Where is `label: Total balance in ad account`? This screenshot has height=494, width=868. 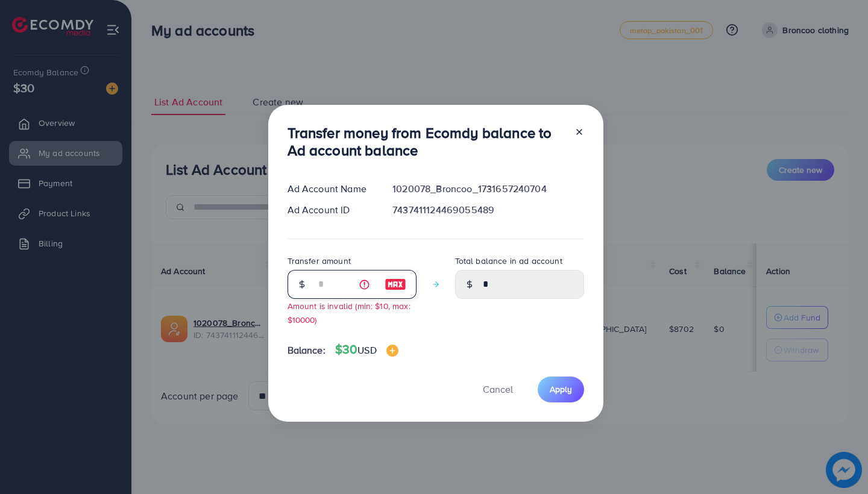
label: Total balance in ad account is located at coordinates (509, 261).